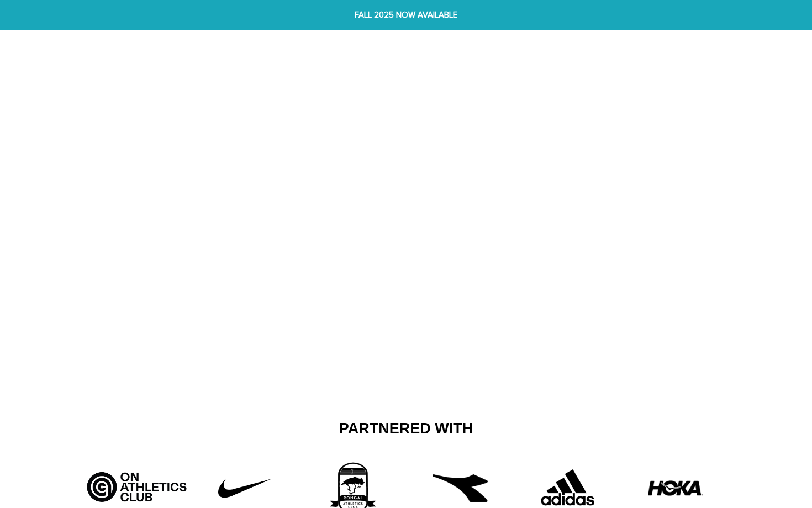 The height and width of the screenshot is (508, 812). What do you see at coordinates (406, 15) in the screenshot?
I see `span: FALL 2025 NOW AVAILABLE` at bounding box center [406, 15].